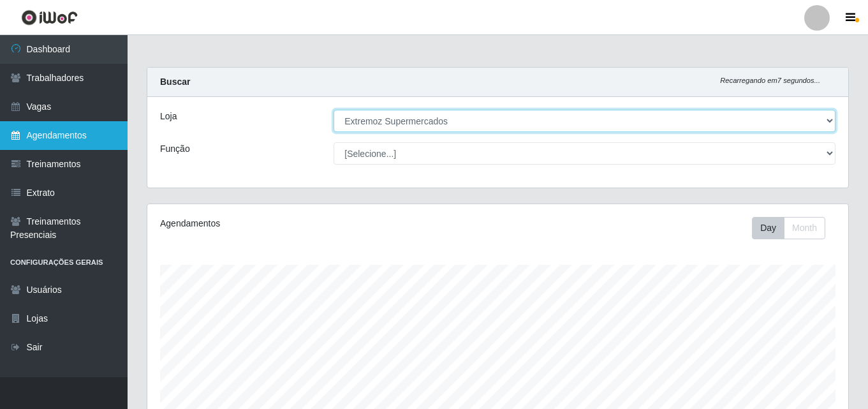 The image size is (868, 409). Describe the element at coordinates (804, 228) in the screenshot. I see `button: Month` at that location.